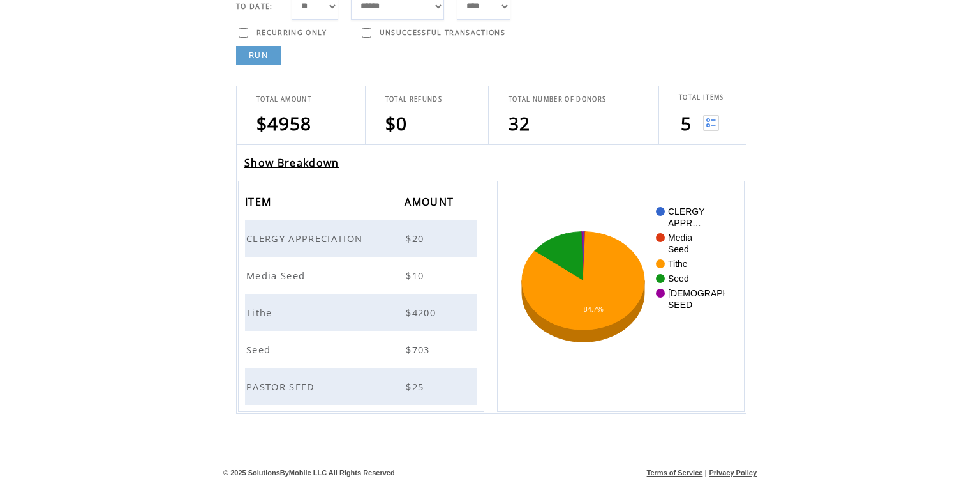 This screenshot has width=980, height=483. I want to click on span: Media Seed, so click(277, 275).